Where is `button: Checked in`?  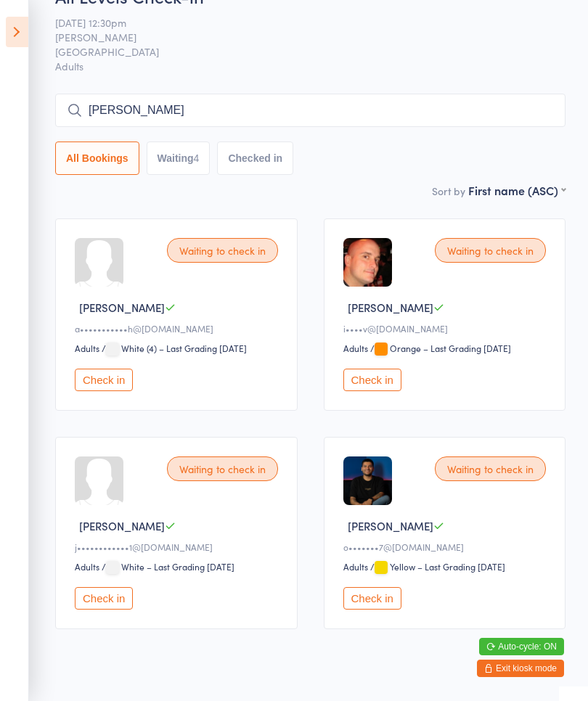
button: Checked in is located at coordinates (255, 158).